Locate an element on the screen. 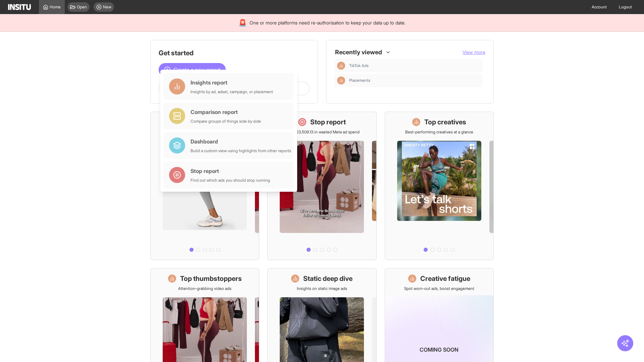 This screenshot has width=644, height=362. button: Create a new report is located at coordinates (192, 70).